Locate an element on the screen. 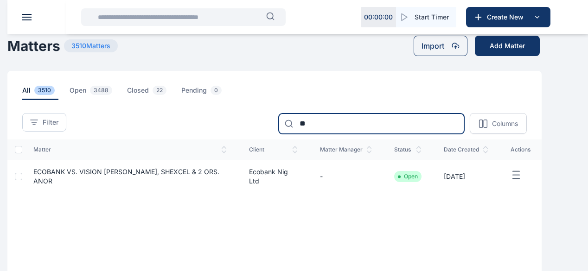  span: open is located at coordinates (93, 93).